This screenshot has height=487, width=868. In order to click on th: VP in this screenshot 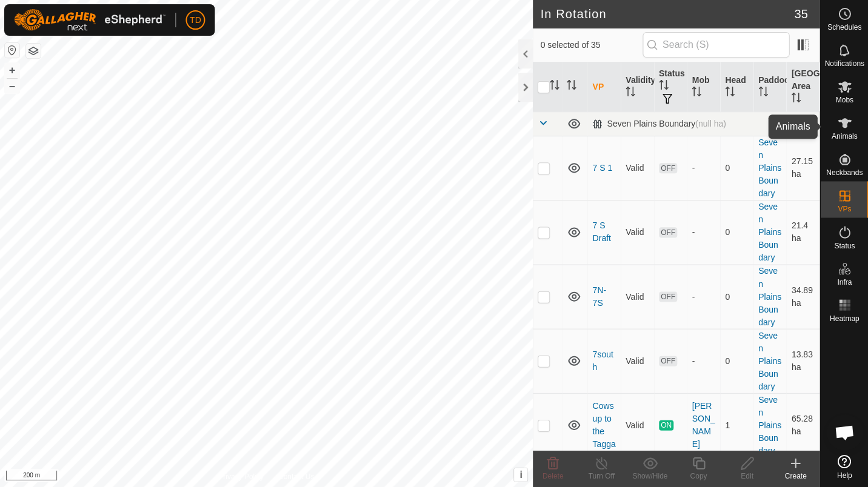, I will do `click(603, 88)`.